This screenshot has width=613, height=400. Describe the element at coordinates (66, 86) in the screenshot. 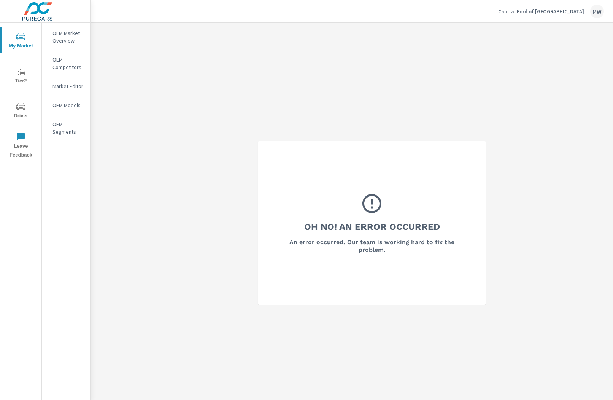

I see `div: Market Editor` at that location.